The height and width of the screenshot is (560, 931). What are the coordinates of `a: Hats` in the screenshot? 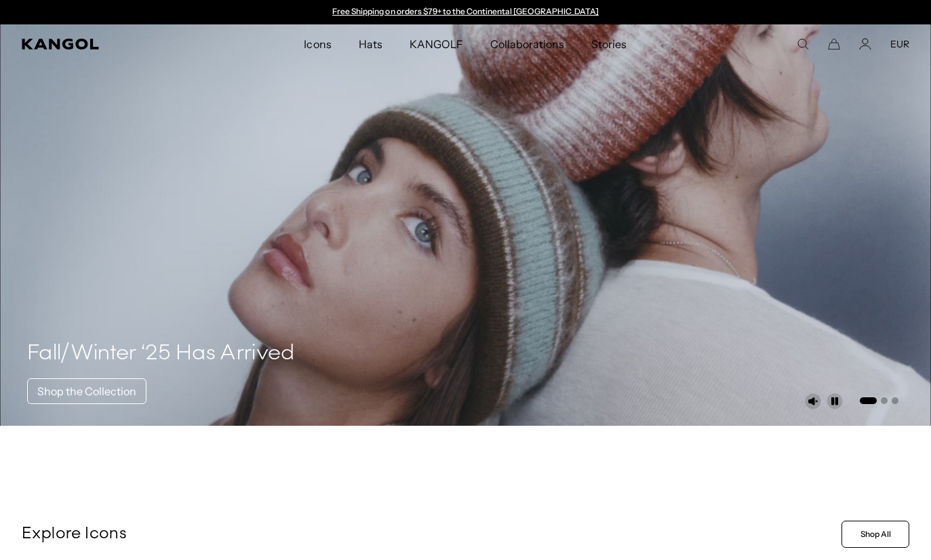 It's located at (371, 44).